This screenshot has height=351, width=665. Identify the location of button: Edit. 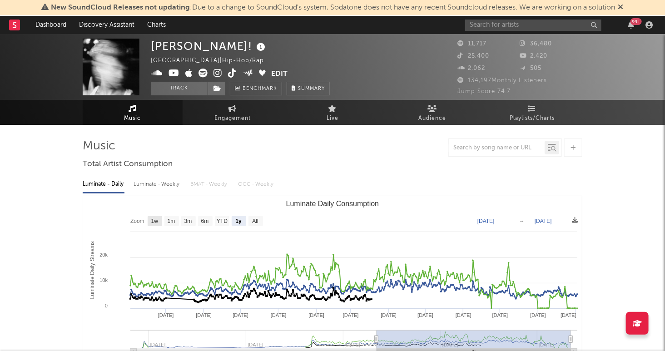
(280, 74).